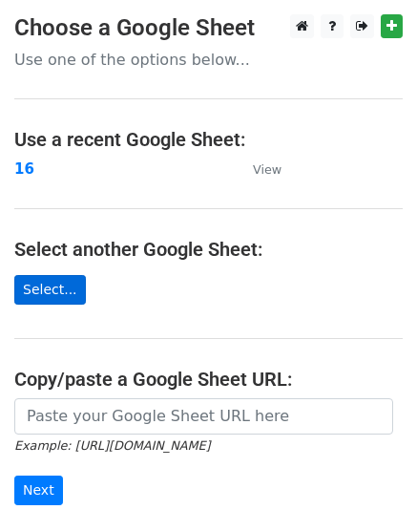  I want to click on small: View, so click(267, 169).